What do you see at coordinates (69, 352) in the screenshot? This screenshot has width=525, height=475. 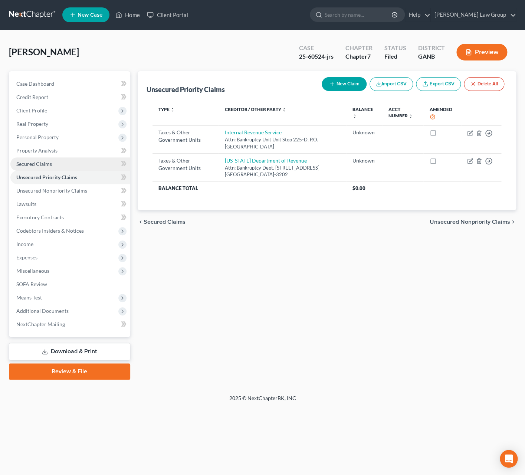 I see `a: Download & Print` at bounding box center [69, 352].